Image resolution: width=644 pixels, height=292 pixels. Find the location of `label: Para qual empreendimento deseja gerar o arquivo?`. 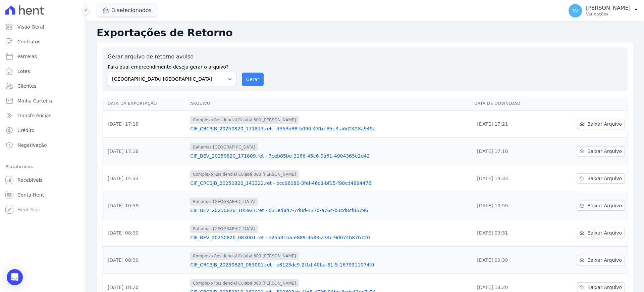

label: Para qual empreendimento deseja gerar o arquivo? is located at coordinates (172, 66).